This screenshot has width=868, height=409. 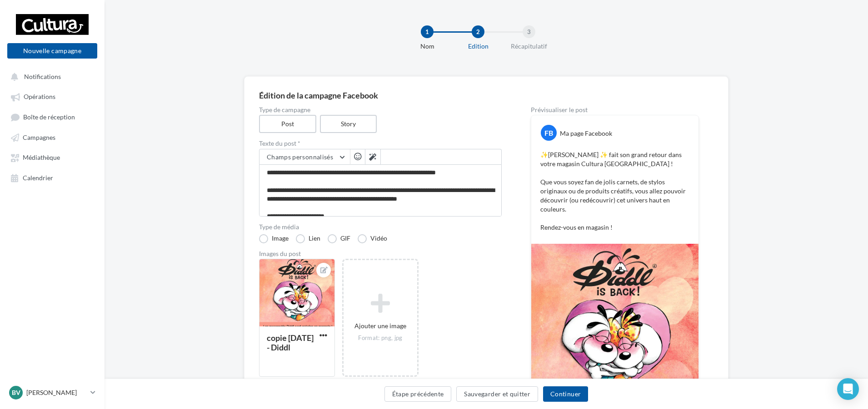 What do you see at coordinates (348, 124) in the screenshot?
I see `label: Story` at bounding box center [348, 124].